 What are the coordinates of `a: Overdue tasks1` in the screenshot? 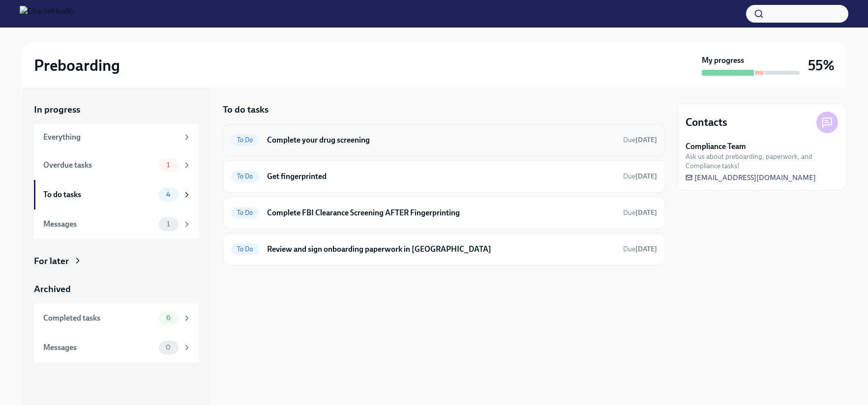 It's located at (117, 165).